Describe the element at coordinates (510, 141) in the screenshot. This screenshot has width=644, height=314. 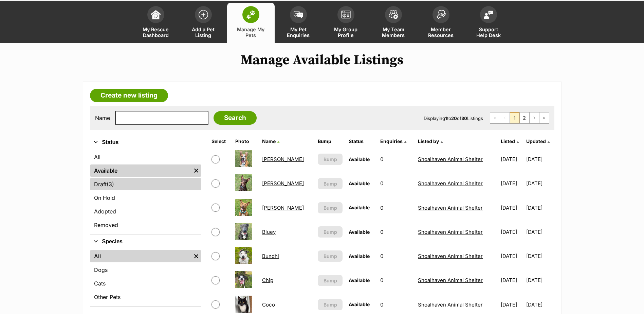
I see `a: Listed` at that location.